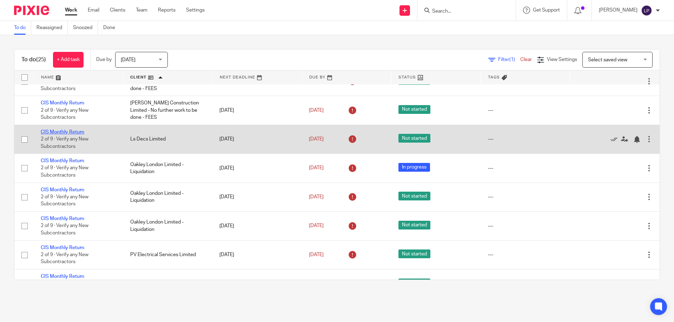 This screenshot has width=674, height=322. I want to click on input: Search, so click(463, 12).